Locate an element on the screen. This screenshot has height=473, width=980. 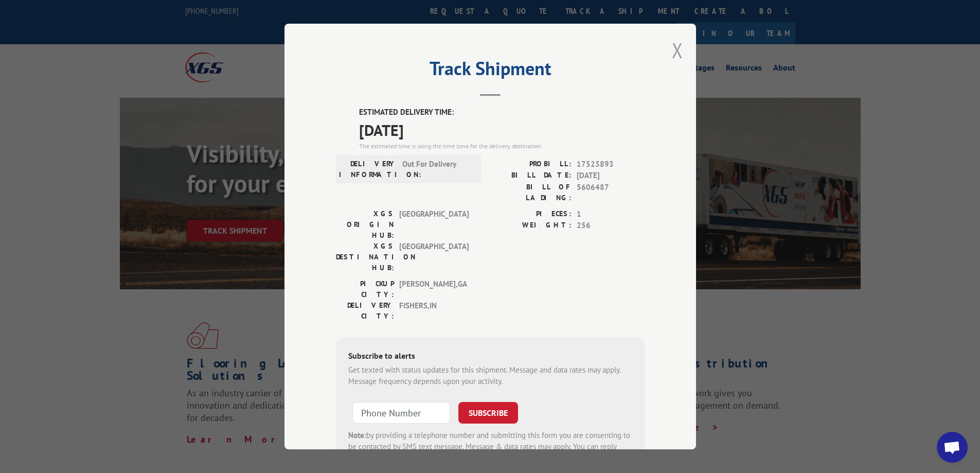
div: Open chat is located at coordinates (952, 448).